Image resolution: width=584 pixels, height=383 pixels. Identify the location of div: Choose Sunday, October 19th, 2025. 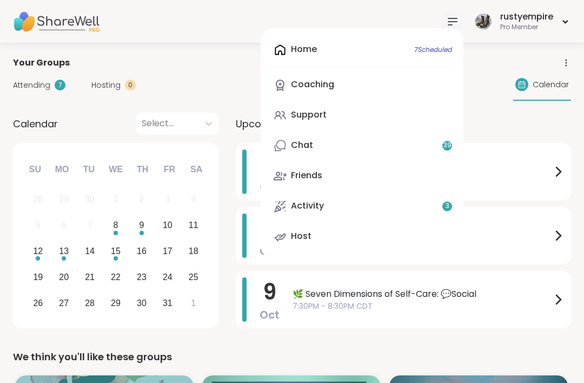
(38, 276).